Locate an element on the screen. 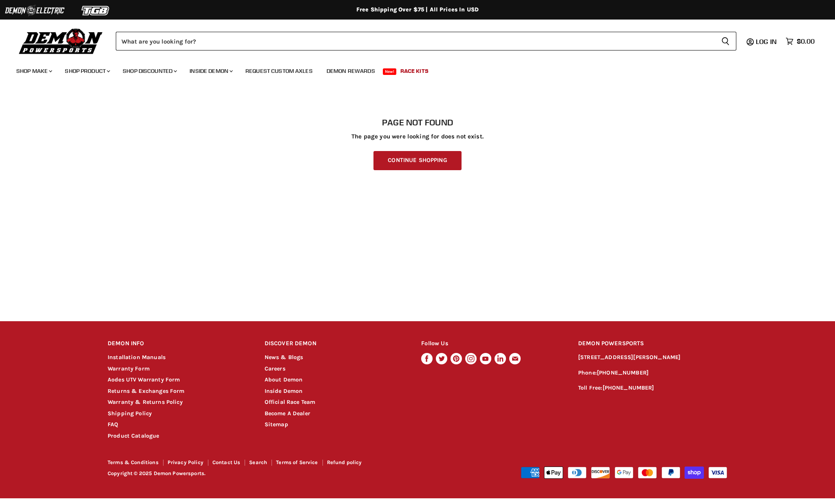 Image resolution: width=835 pixels, height=504 pixels. p: The page you were looking for does not exist. is located at coordinates (417, 136).